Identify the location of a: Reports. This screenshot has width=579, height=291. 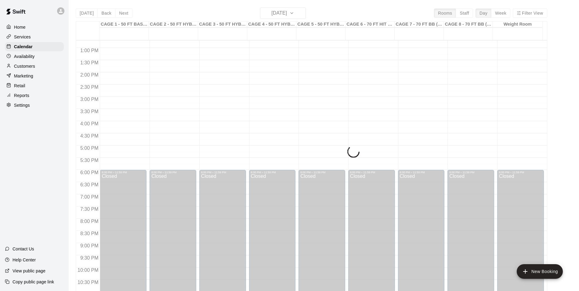
(34, 96).